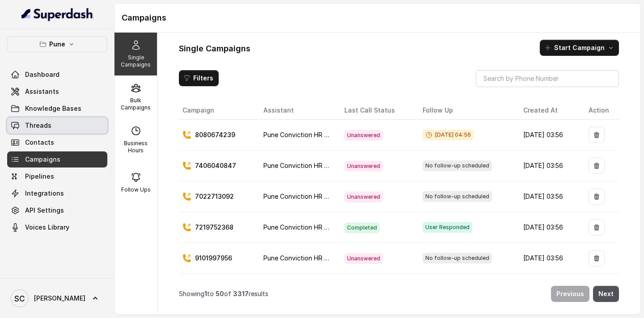  I want to click on a: Voices Library, so click(58, 227).